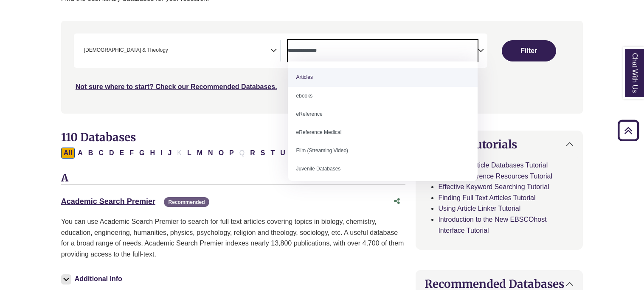  I want to click on a: Effective Keyword Searching Tutorial, so click(494, 187).